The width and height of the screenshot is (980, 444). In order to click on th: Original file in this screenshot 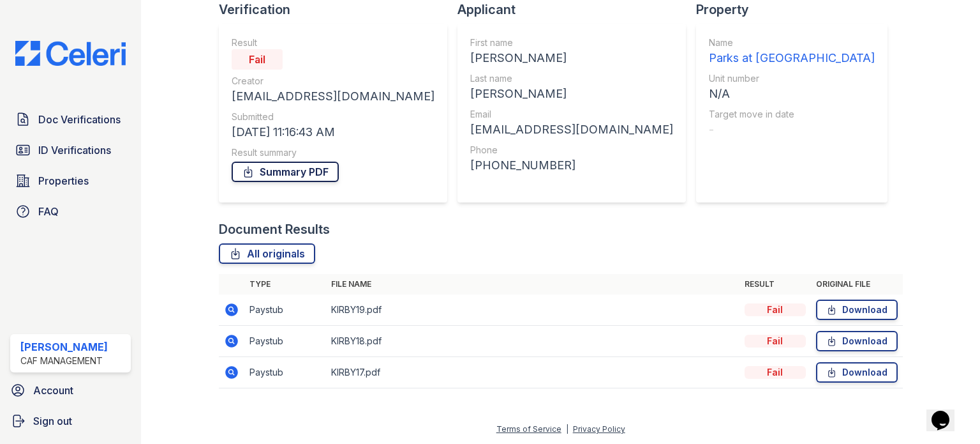, I will do `click(857, 284)`.